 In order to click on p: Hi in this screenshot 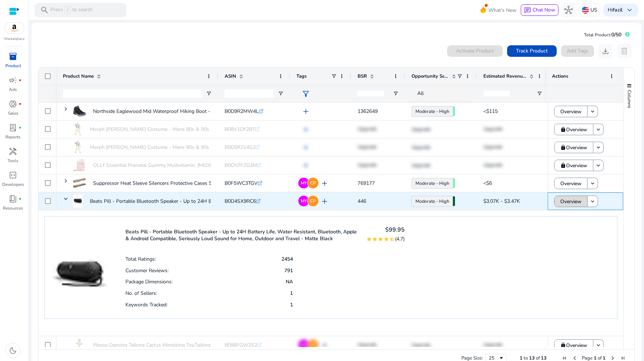, I will do `click(615, 10)`.